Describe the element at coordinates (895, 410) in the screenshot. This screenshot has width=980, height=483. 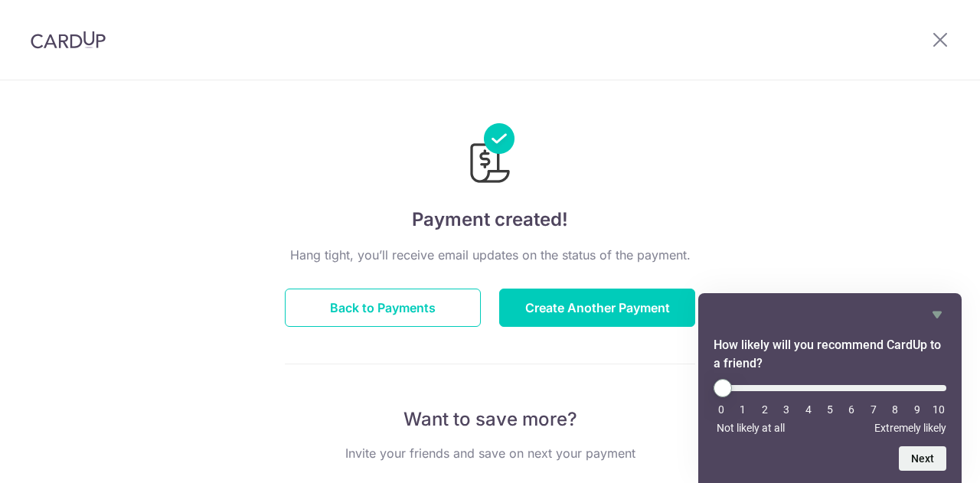
I see `li: 8` at that location.